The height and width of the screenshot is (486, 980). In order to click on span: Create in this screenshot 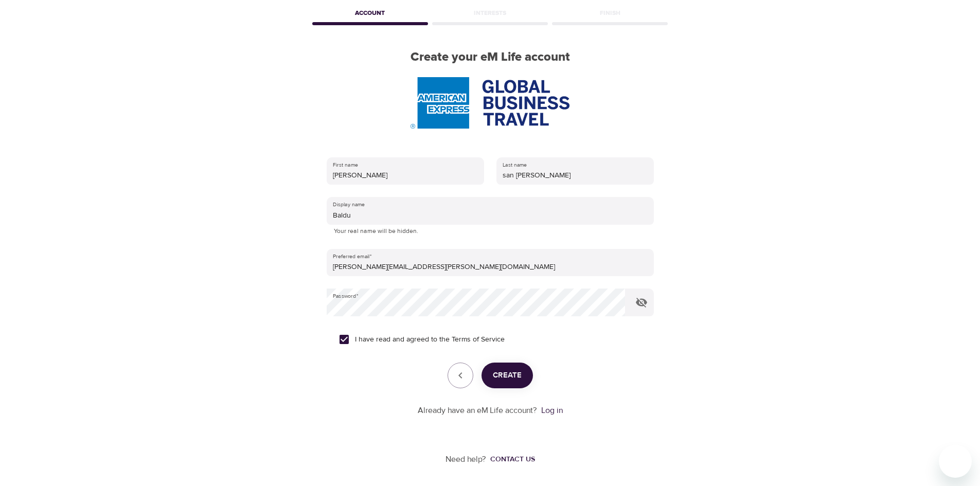, I will do `click(508, 375)`.